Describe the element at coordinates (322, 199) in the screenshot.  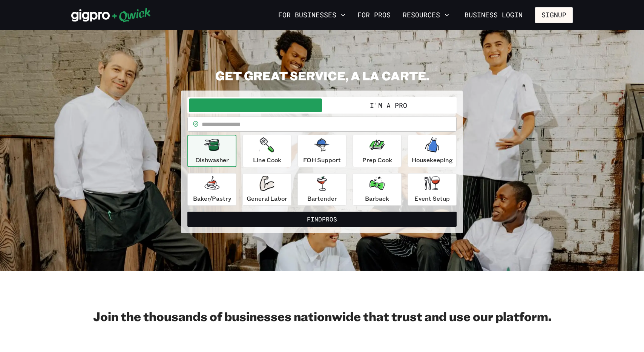
I see `p: Bartender` at that location.